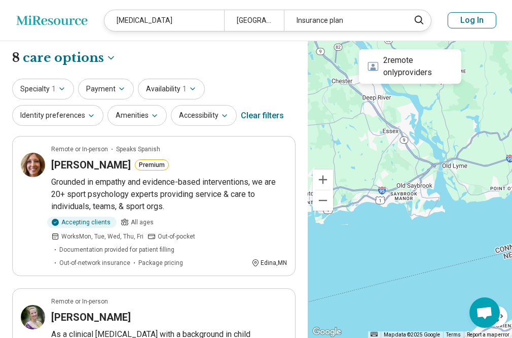 The width and height of the screenshot is (512, 338). I want to click on a: Report a map error, so click(488, 334).